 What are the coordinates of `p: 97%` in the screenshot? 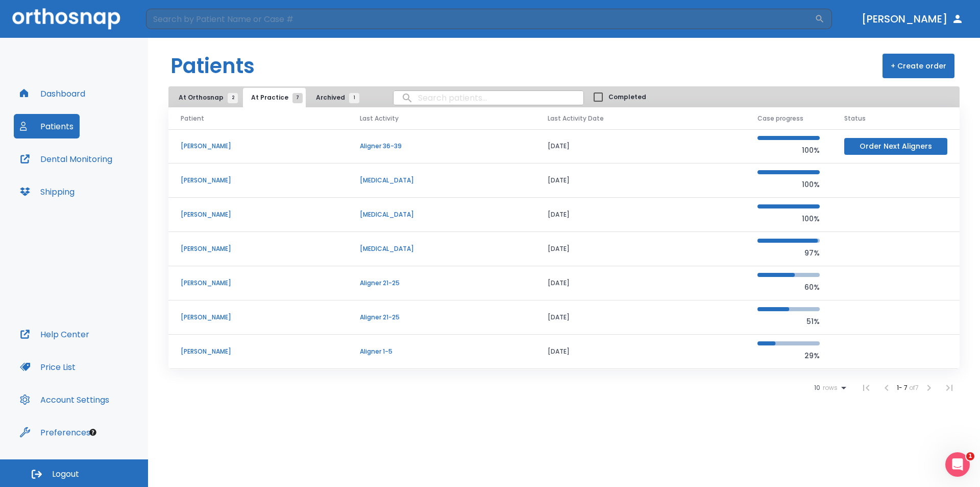 It's located at (788, 253).